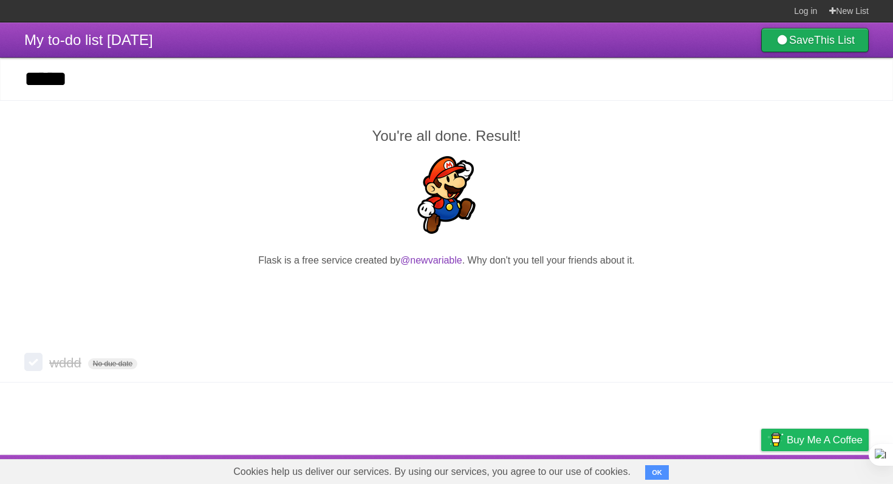  Describe the element at coordinates (717, 469) in the screenshot. I see `a: Terms` at that location.